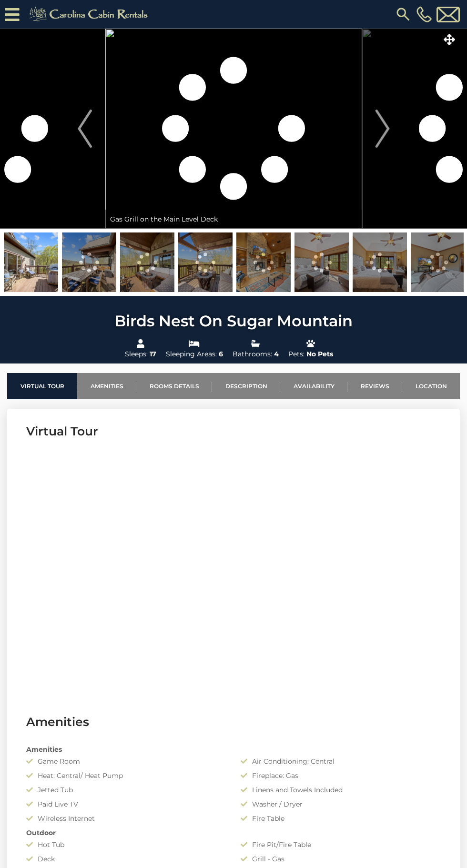 The height and width of the screenshot is (868, 467). I want to click on div: Air Conditioning: Central, so click(341, 762).